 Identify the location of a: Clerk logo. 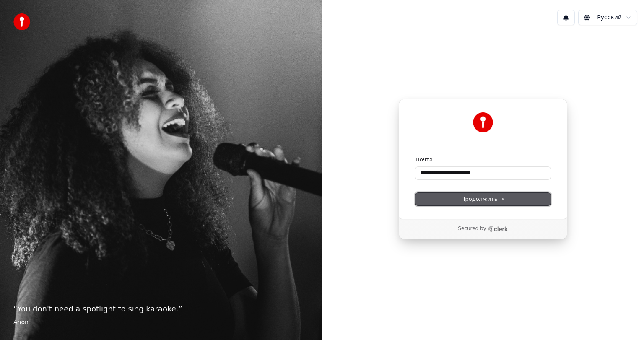
(498, 229).